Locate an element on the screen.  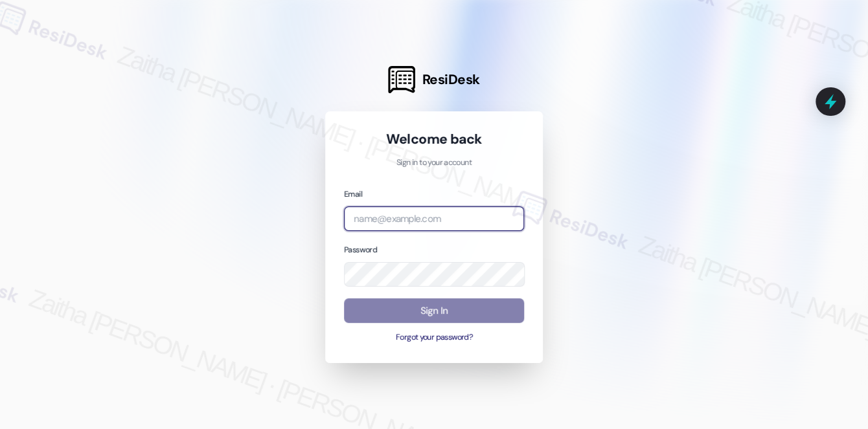
h1: Welcome back is located at coordinates (434, 139).